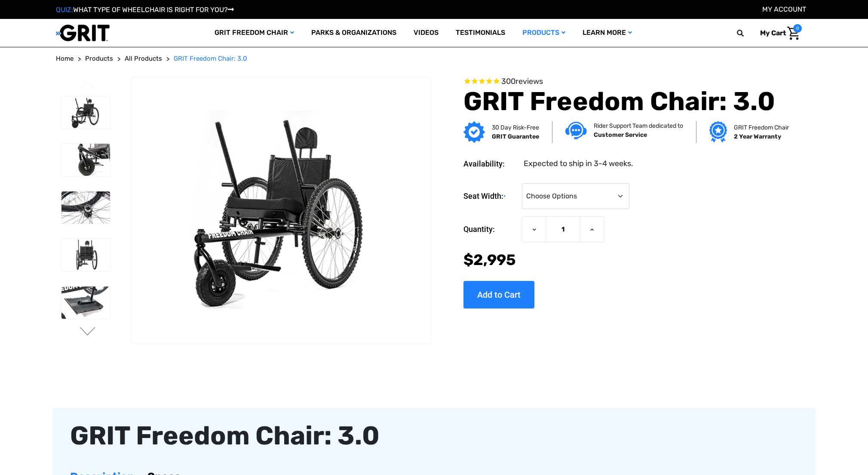  Describe the element at coordinates (529, 81) in the screenshot. I see `span: reviews` at that location.